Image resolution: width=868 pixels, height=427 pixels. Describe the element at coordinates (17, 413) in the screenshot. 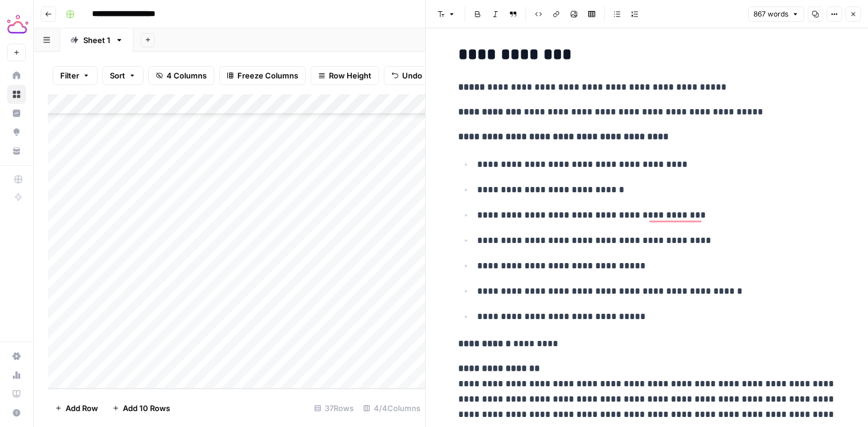

I see `button: Help + Support` at that location.